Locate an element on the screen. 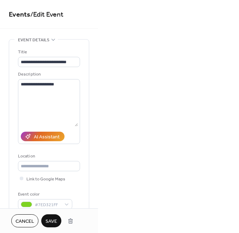 This screenshot has width=239, height=233. span: Save is located at coordinates (51, 221).